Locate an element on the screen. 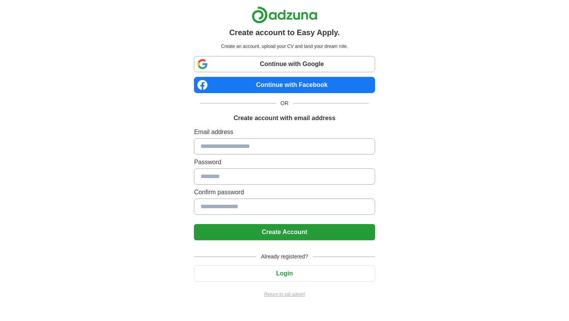  a: Login is located at coordinates (284, 274).